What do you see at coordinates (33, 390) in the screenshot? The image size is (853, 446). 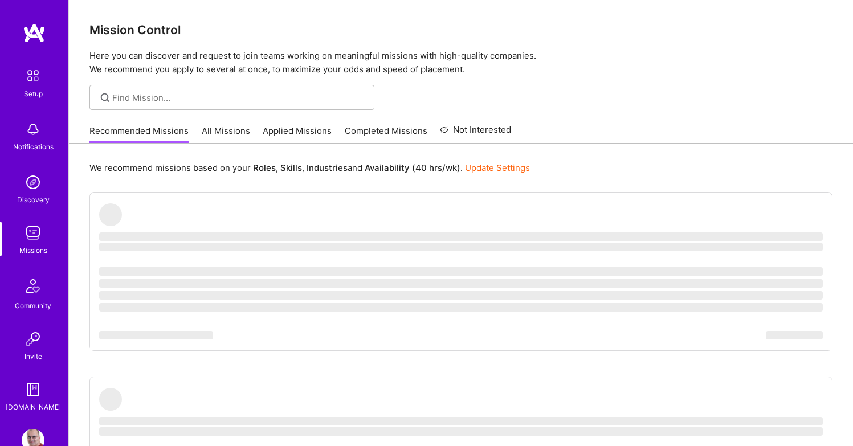 I see `img: guide book` at bounding box center [33, 390].